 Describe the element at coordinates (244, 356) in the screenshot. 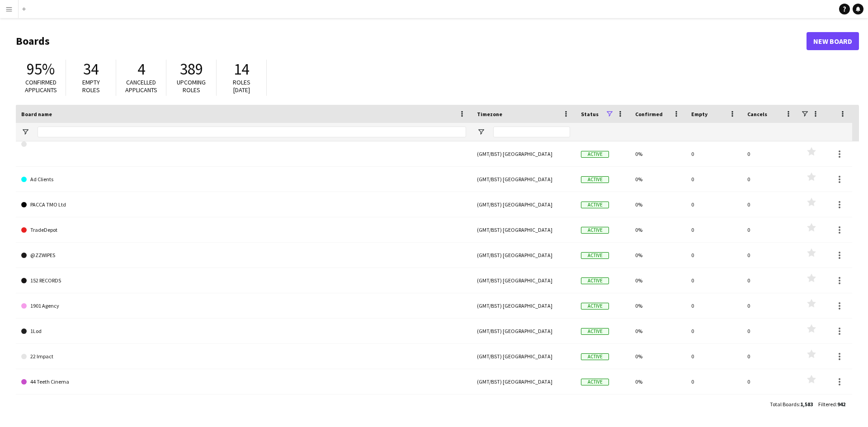

I see `a: 22 Impact` at that location.